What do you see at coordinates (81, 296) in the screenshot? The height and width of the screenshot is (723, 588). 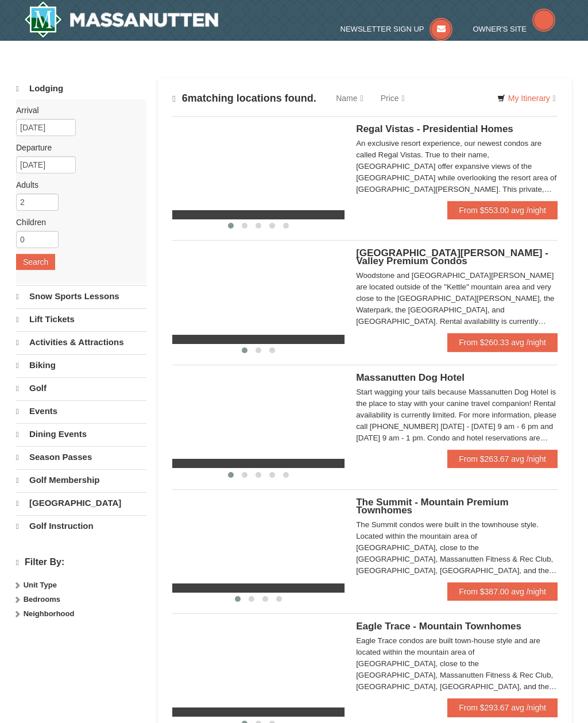 I see `a: Snow Sports Lessons` at bounding box center [81, 296].